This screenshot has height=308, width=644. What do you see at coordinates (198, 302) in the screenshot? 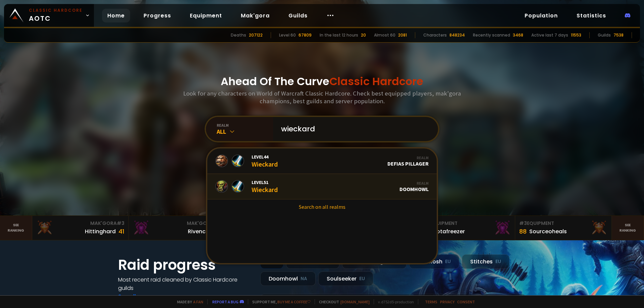
I see `a: a fan` at bounding box center [198, 302].